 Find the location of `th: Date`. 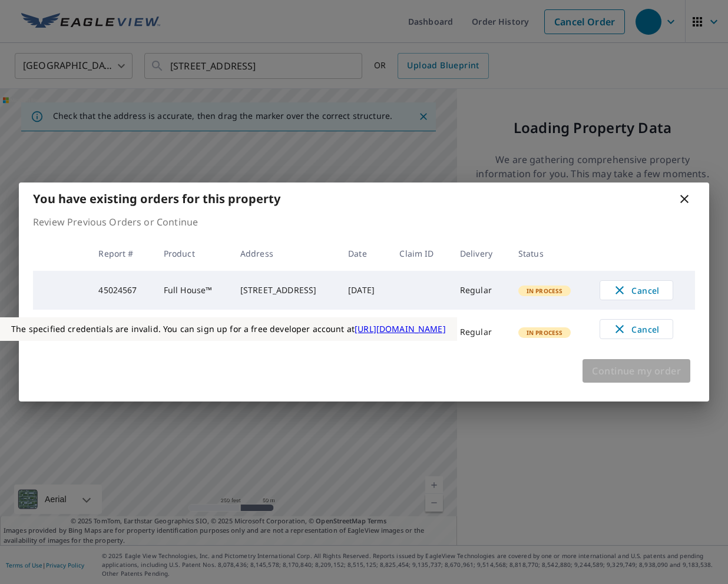

th: Date is located at coordinates (364, 253).